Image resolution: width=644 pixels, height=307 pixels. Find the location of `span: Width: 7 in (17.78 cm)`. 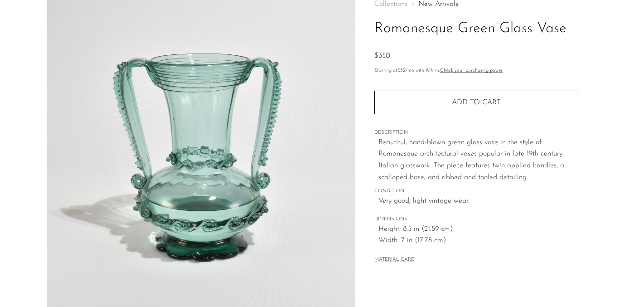

span: Width: 7 in (17.78 cm) is located at coordinates (478, 241).